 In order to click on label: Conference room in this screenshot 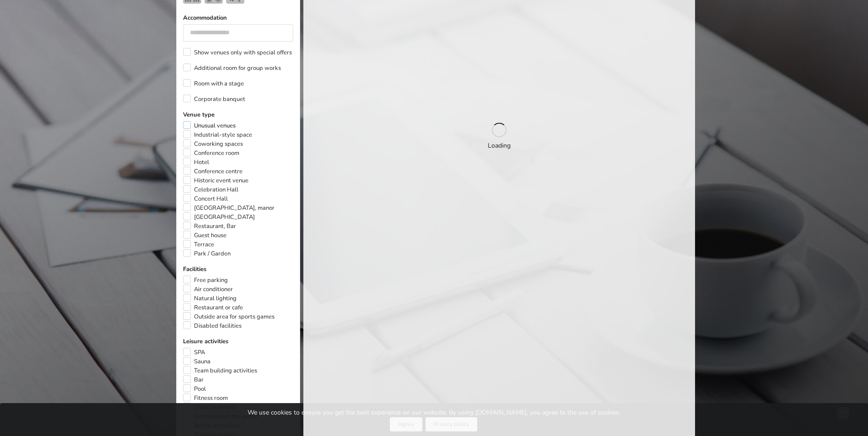, I will do `click(211, 153)`.